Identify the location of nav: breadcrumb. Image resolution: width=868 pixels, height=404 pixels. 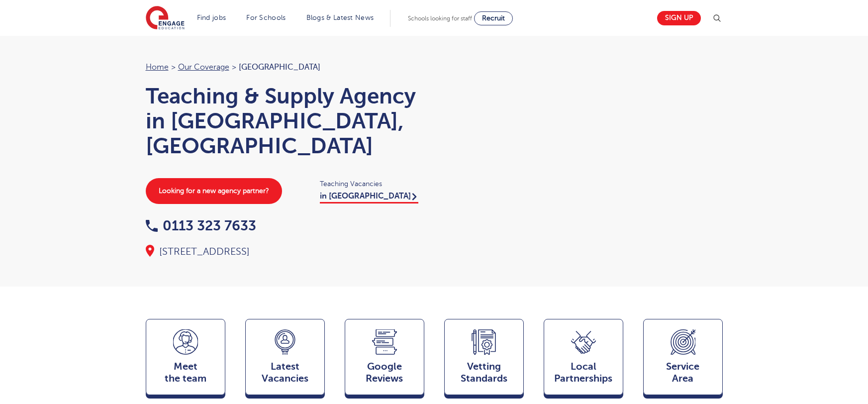
(285, 67).